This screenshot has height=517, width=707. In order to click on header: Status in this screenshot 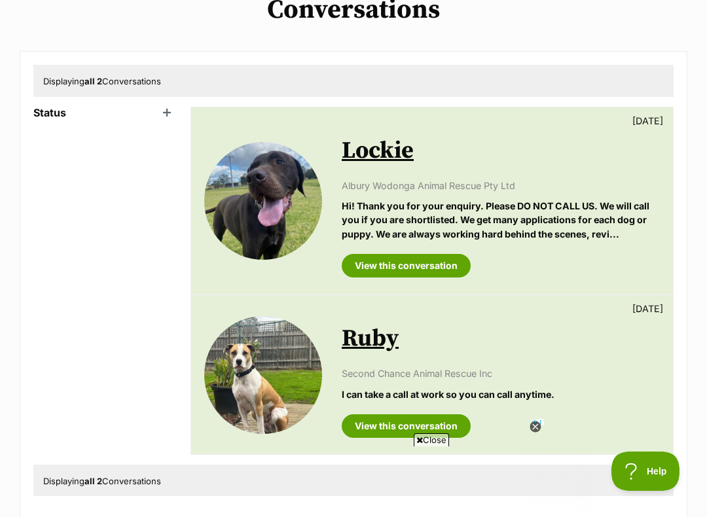, I will do `click(105, 113)`.